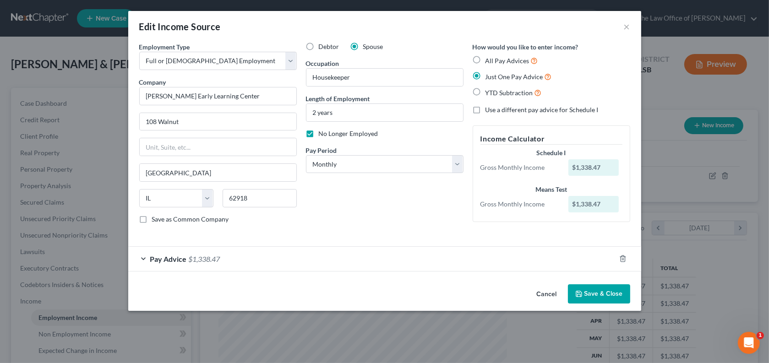  I want to click on label: Occupation, so click(322, 63).